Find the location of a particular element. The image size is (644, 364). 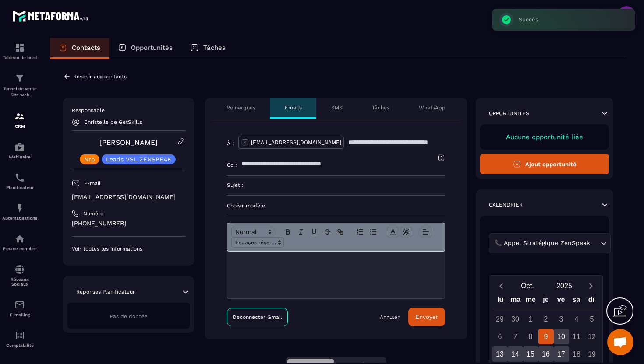

p: WhatsApp is located at coordinates (432, 108).